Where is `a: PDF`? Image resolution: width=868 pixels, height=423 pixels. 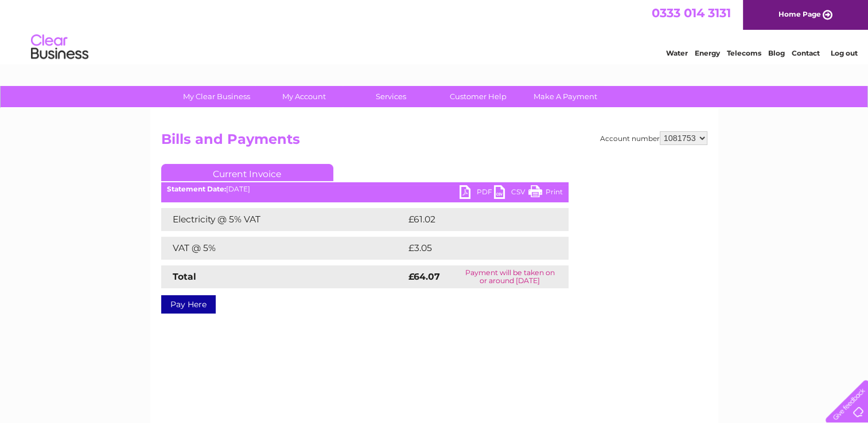
a: PDF is located at coordinates (477, 193).